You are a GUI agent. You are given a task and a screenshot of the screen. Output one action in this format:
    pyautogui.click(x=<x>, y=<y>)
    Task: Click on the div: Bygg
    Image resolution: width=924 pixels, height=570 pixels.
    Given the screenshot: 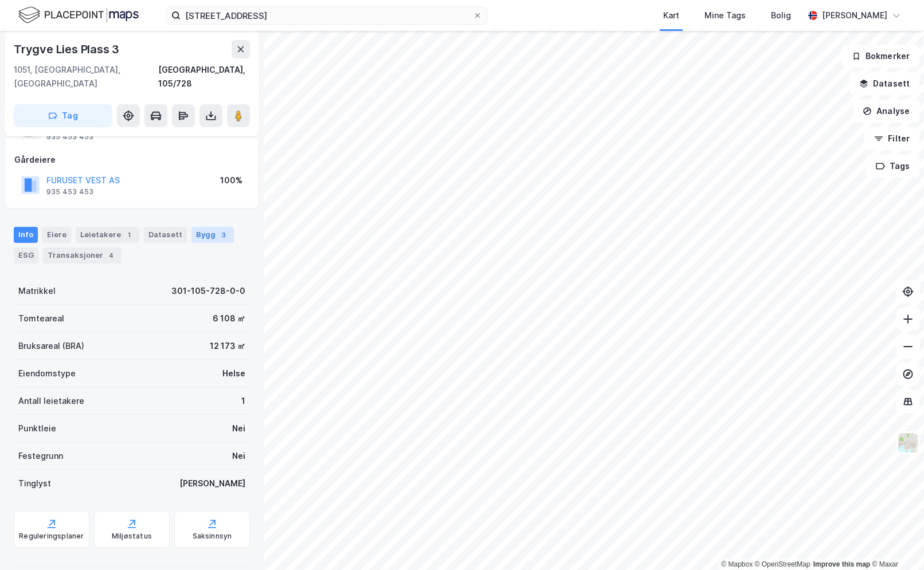 What is the action you would take?
    pyautogui.click(x=213, y=235)
    